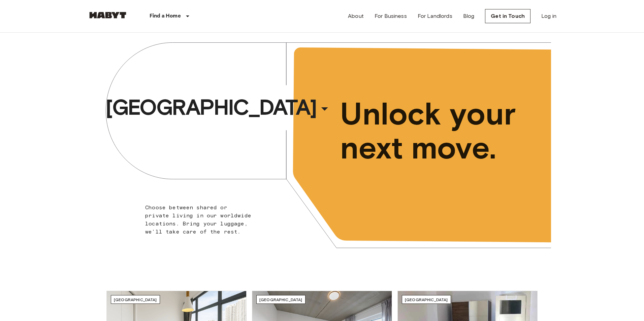  Describe the element at coordinates (435, 16) in the screenshot. I see `a: For Landlords` at that location.